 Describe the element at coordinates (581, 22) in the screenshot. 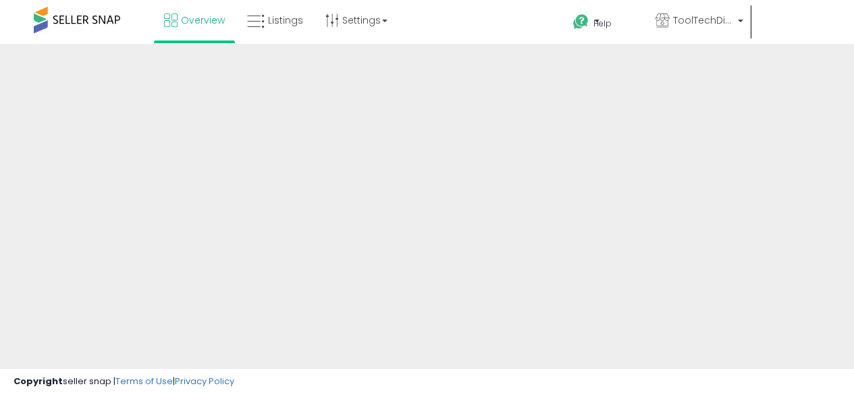

I see `i: Get Help` at that location.